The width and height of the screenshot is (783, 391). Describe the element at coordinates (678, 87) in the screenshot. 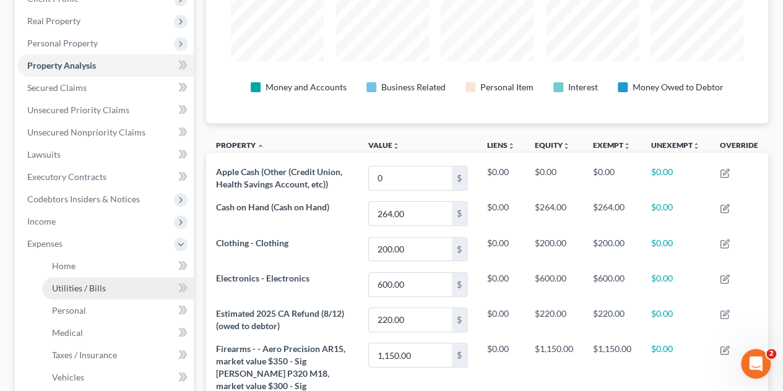

I see `div: Money Owed to Debtor` at that location.